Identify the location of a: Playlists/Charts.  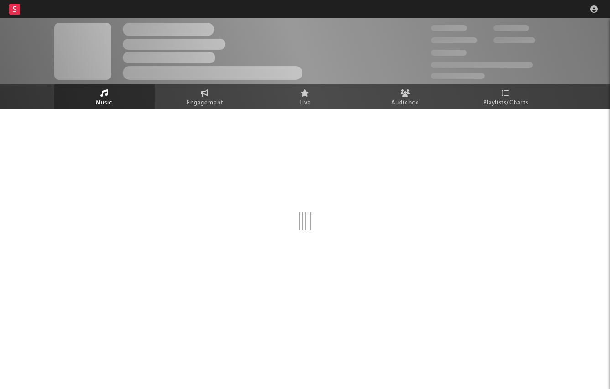
(506, 97).